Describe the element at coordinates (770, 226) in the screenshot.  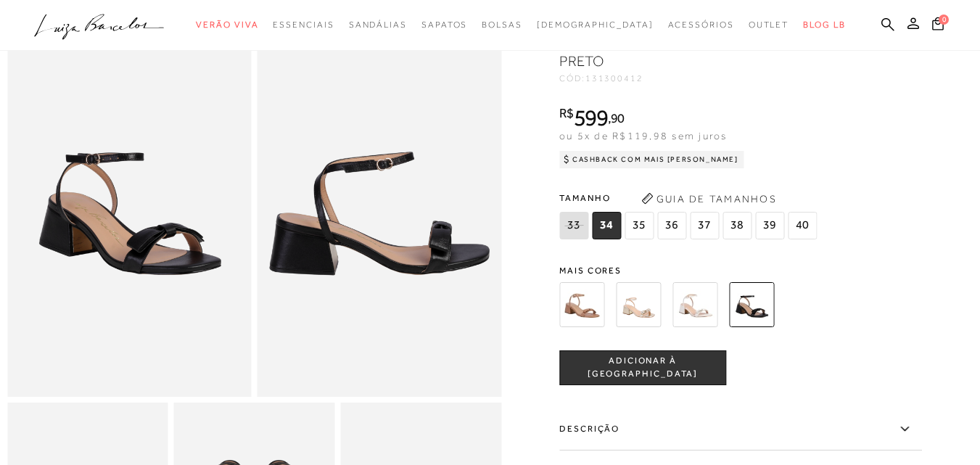
I see `span: 39` at that location.